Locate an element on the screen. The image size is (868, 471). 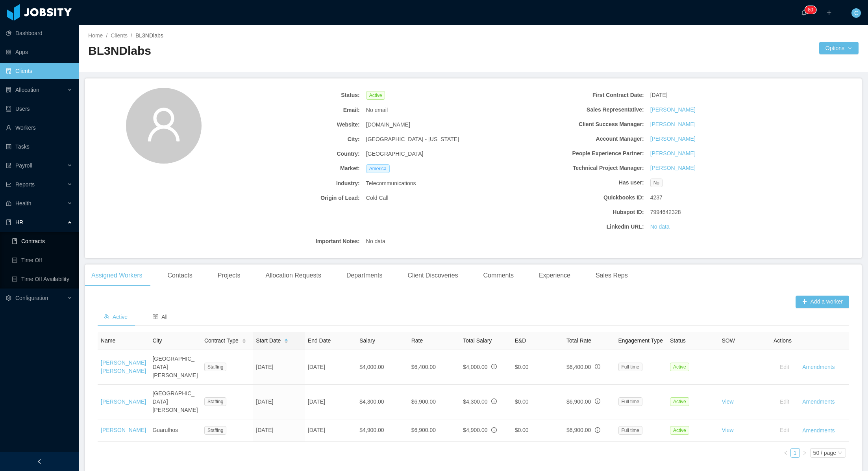
li: Next Page is located at coordinates (805, 453).